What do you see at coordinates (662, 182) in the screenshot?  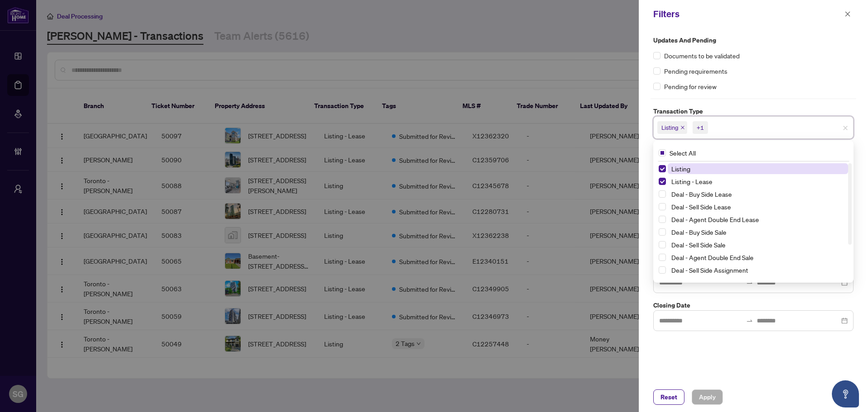 I see `span: Select Listing - Lease` at bounding box center [662, 182].